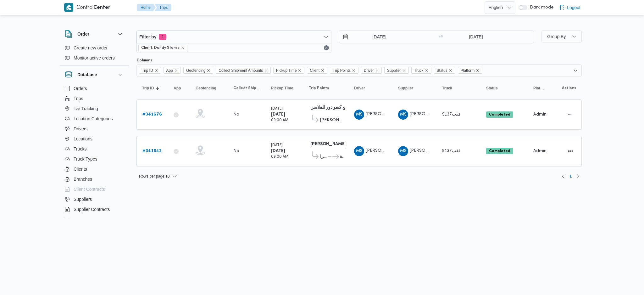  What do you see at coordinates (148, 88) in the screenshot?
I see `span: Trip ID; Sorted in descending order` at bounding box center [148, 88].